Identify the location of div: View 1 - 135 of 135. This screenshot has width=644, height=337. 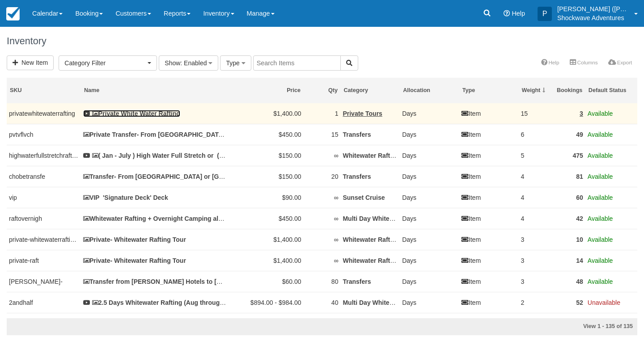
(532, 327).